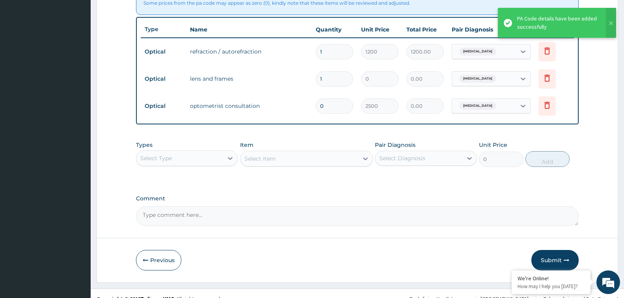 This screenshot has width=624, height=298. What do you see at coordinates (144, 145) in the screenshot?
I see `label: Types` at bounding box center [144, 145].